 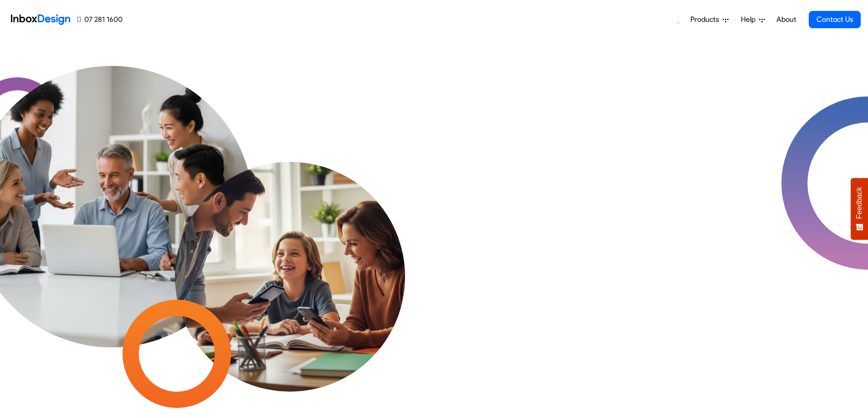 What do you see at coordinates (749, 20) in the screenshot?
I see `span: Help` at bounding box center [749, 20].